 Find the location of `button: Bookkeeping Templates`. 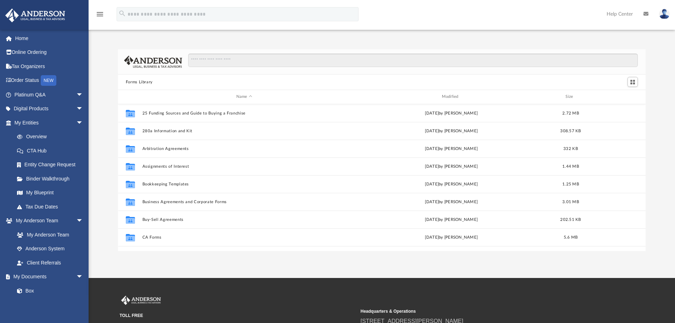

button: Bookkeeping Templates is located at coordinates (244, 184).